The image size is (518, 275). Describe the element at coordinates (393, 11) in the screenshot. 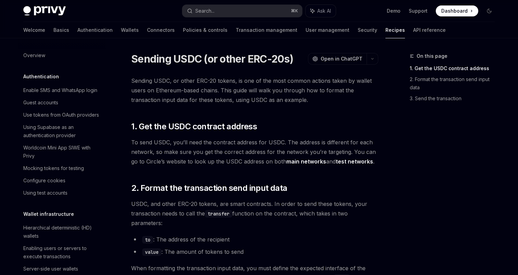

I see `a: Demo` at that location.